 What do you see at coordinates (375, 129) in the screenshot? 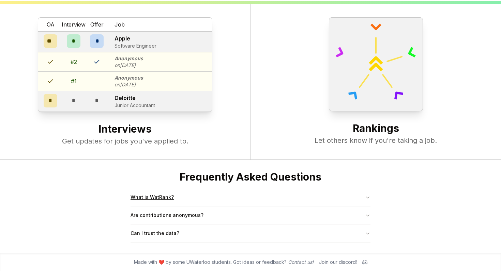
I see `h2: Rankings` at bounding box center [375, 129].